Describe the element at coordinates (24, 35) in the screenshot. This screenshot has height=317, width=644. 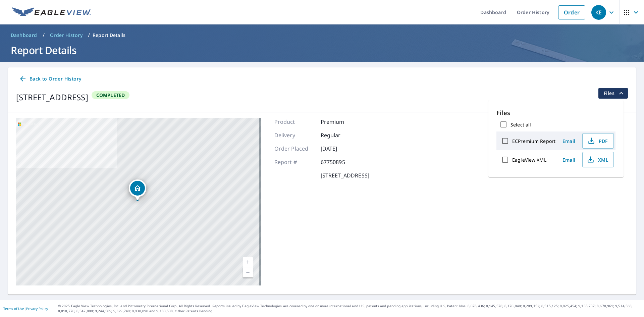
I see `a: Dashboard` at that location.